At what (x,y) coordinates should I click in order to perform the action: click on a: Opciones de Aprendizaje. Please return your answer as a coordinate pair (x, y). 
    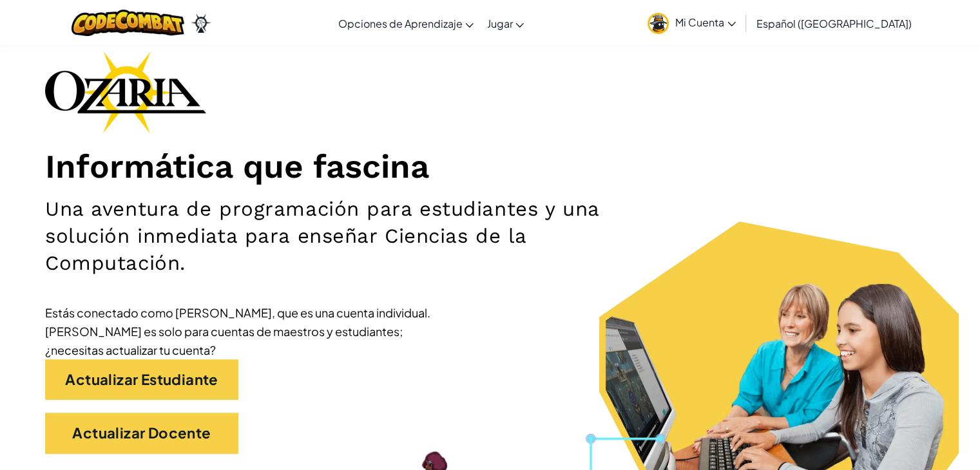
    Looking at the image, I should click on (405, 23).